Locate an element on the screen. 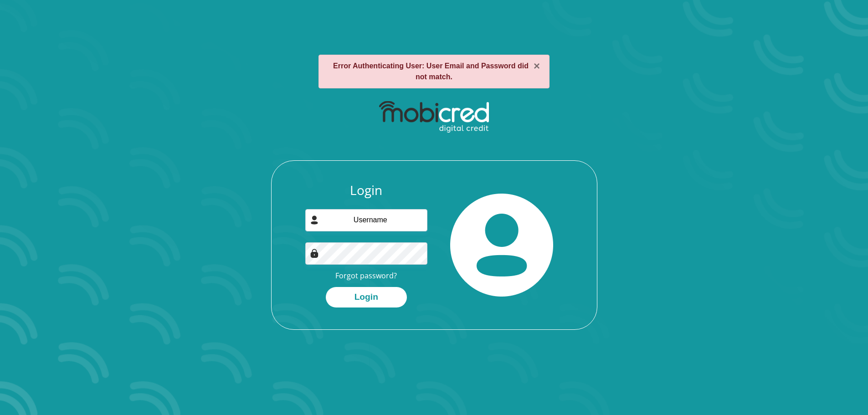 The image size is (868, 415). strong: Error Authenticating User: User Email and Password did not match. is located at coordinates (430, 71).